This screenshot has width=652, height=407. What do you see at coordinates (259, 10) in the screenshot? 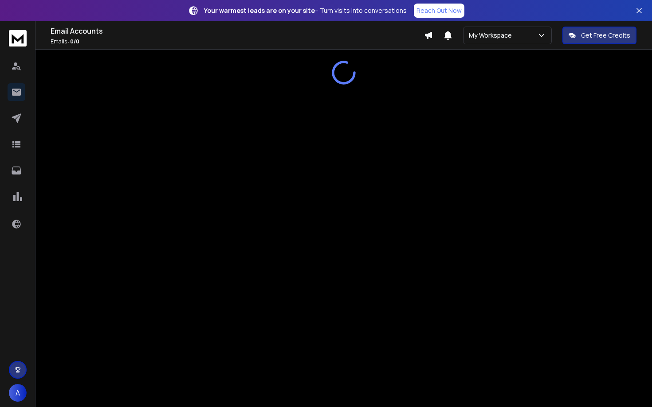
I see `strong: Your warmest leads are on your site` at bounding box center [259, 10].